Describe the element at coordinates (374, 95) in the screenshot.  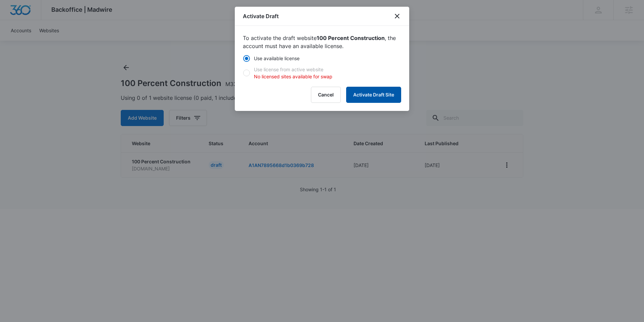
I see `button: Activate Draft Site` at that location.